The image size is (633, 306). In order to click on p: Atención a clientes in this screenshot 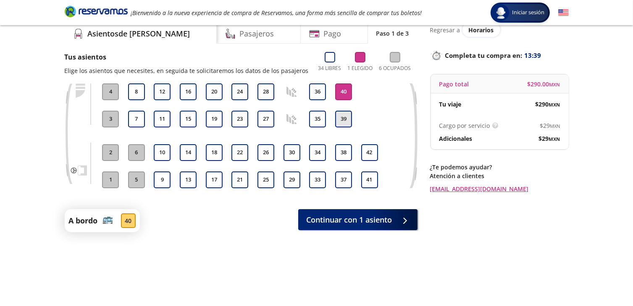, I will do `click(499, 176)`.